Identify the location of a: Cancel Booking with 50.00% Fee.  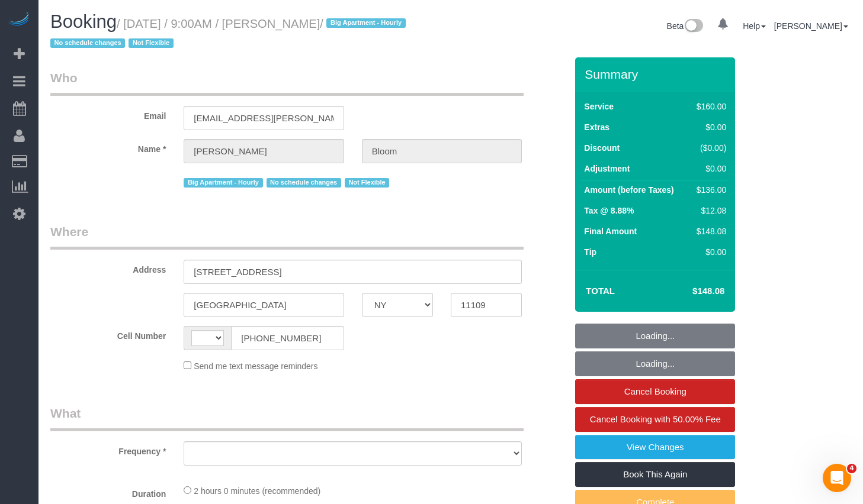
(655, 420).